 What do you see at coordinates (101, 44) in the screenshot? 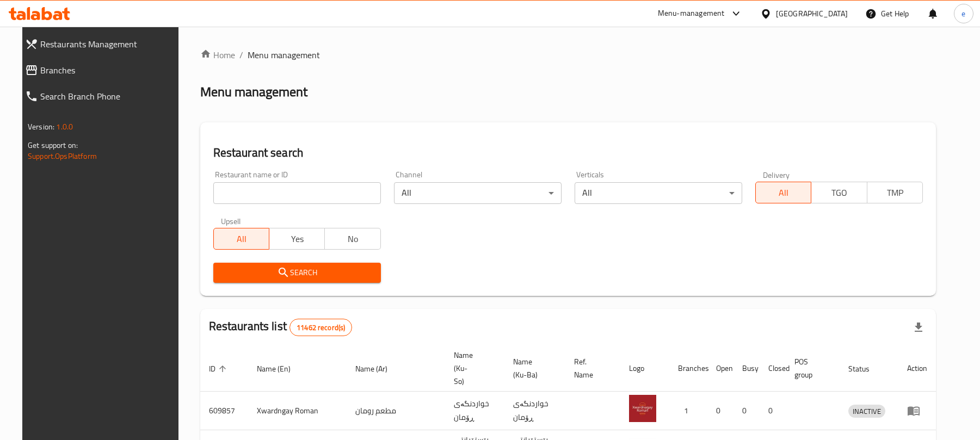
I see `a: Restaurants Management` at bounding box center [101, 44].